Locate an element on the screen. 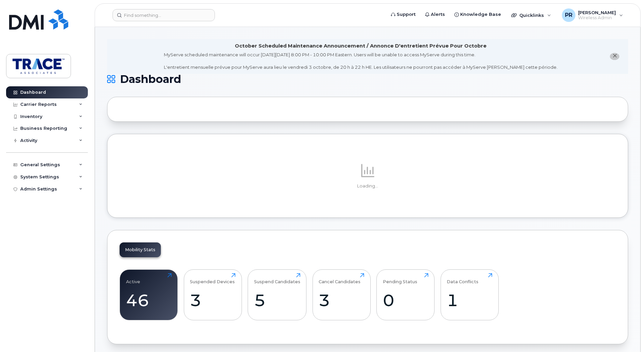  div: 1 is located at coordinates (469, 300).